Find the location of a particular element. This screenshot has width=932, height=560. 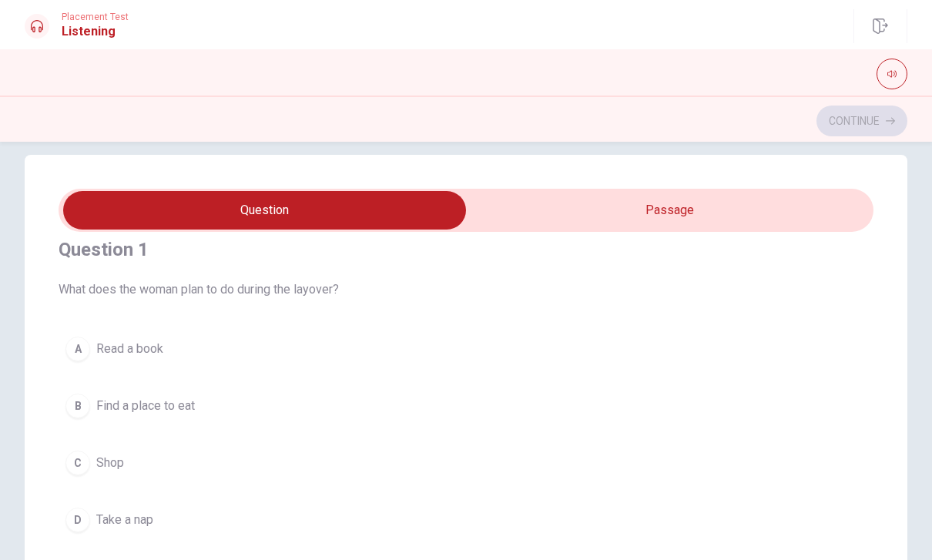

span: Placement Test is located at coordinates (94, 17).